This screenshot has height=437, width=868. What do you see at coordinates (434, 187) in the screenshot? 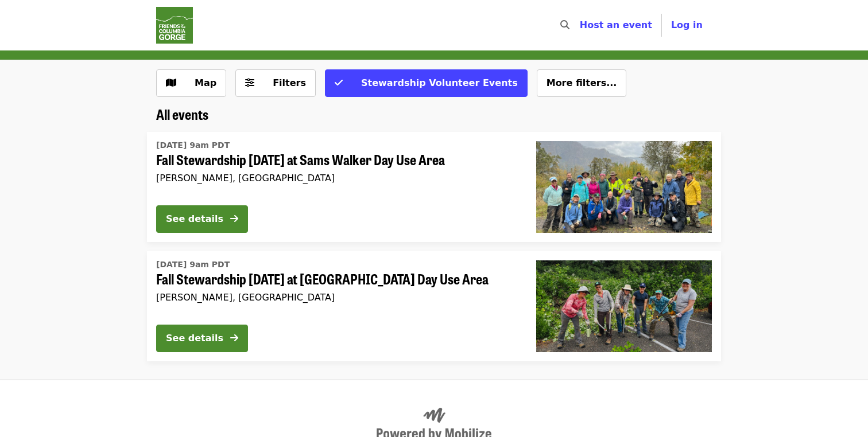
I see `a: See details for "Fall Stewardship Saturday at Sams Walker Day Use Area"` at bounding box center [434, 187].